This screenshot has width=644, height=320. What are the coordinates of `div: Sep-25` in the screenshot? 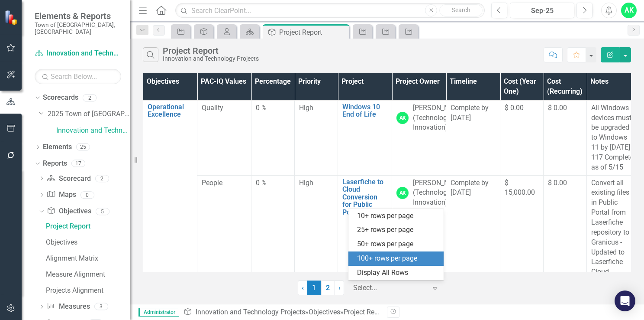 It's located at (542, 11).